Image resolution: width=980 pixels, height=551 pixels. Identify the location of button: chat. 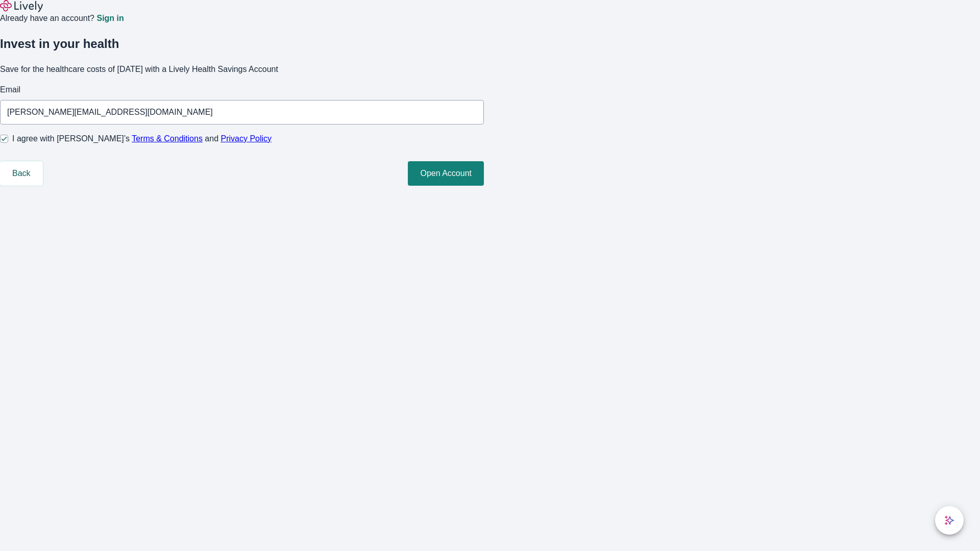
(949, 520).